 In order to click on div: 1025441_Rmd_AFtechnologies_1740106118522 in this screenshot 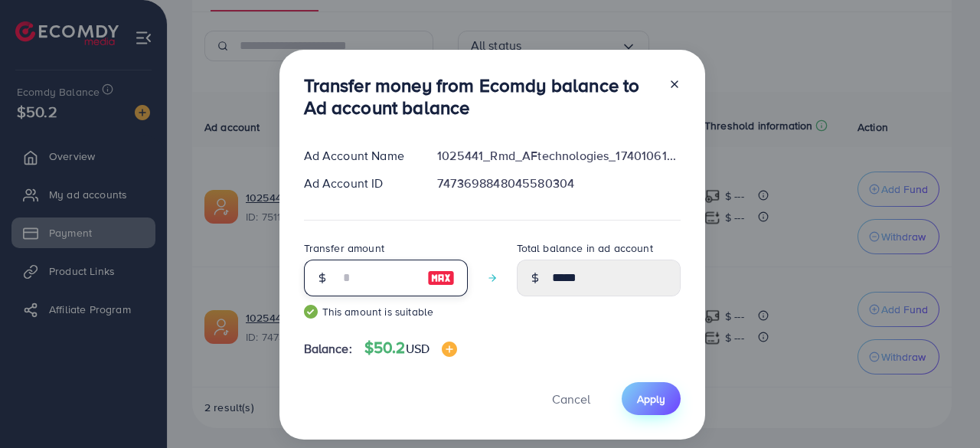, I will do `click(558, 156)`.